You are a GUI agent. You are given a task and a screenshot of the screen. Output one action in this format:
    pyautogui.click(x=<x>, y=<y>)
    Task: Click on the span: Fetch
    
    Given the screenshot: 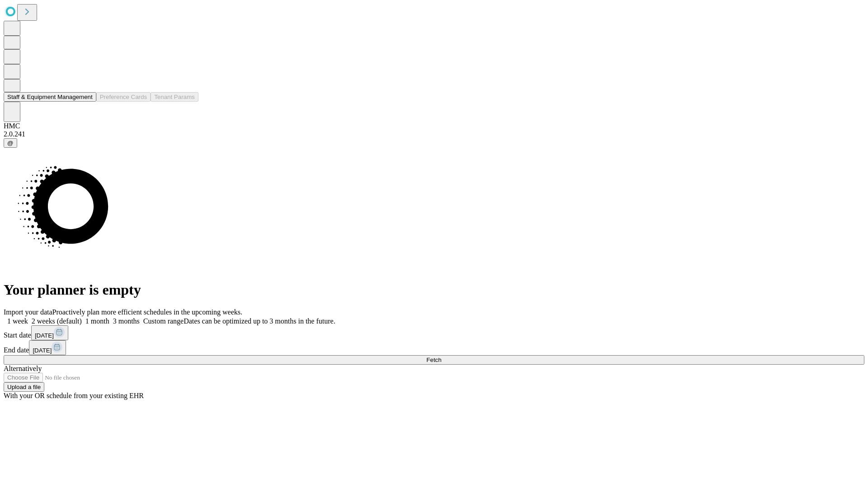 What is the action you would take?
    pyautogui.click(x=434, y=359)
    